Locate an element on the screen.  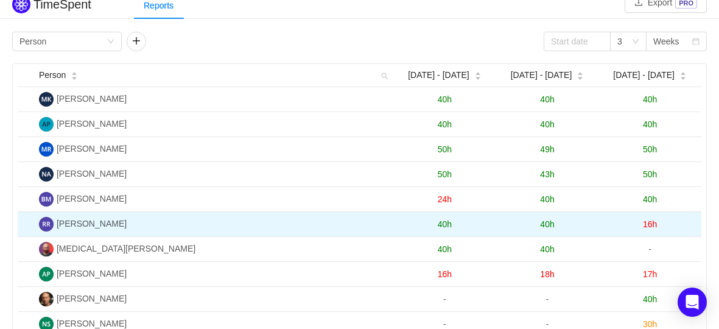
span: 24h is located at coordinates (444, 199).